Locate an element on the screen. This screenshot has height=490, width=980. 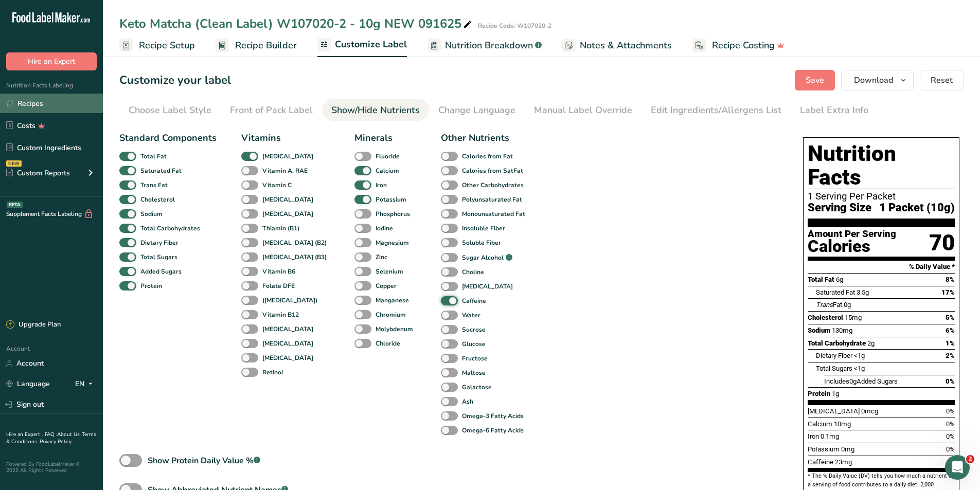
div: 1 Serving Per Packet is located at coordinates (882, 197).